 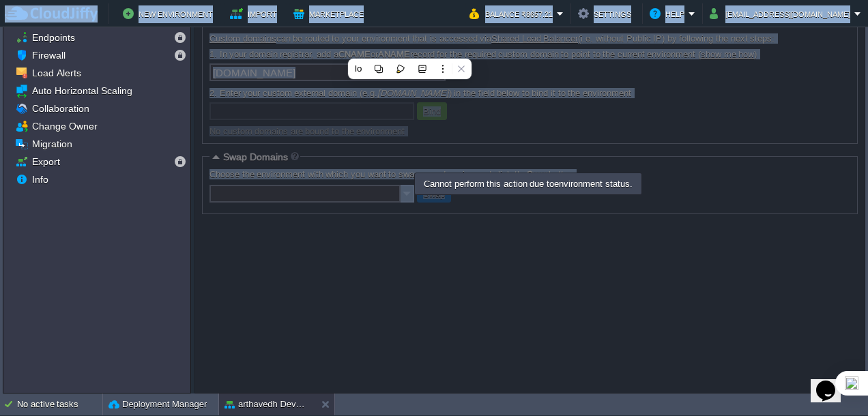 I want to click on button: Marketplace, so click(x=330, y=14).